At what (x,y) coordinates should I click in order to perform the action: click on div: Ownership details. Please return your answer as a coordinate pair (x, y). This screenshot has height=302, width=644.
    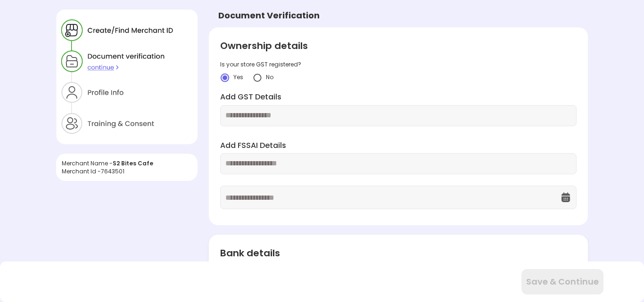
    Looking at the image, I should click on (398, 45).